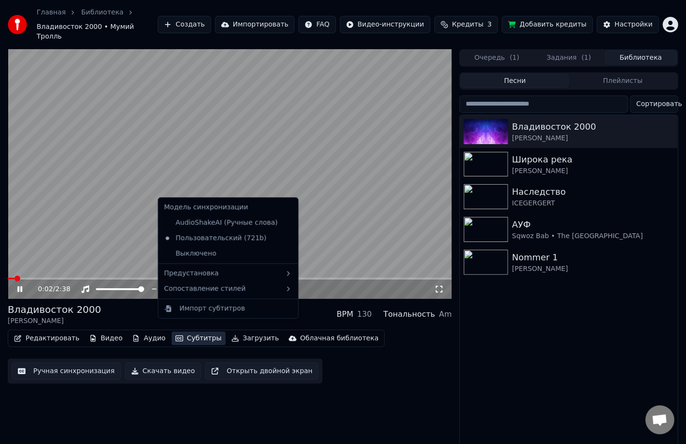 Image resolution: width=686 pixels, height=444 pixels. I want to click on button: Редактировать, so click(47, 338).